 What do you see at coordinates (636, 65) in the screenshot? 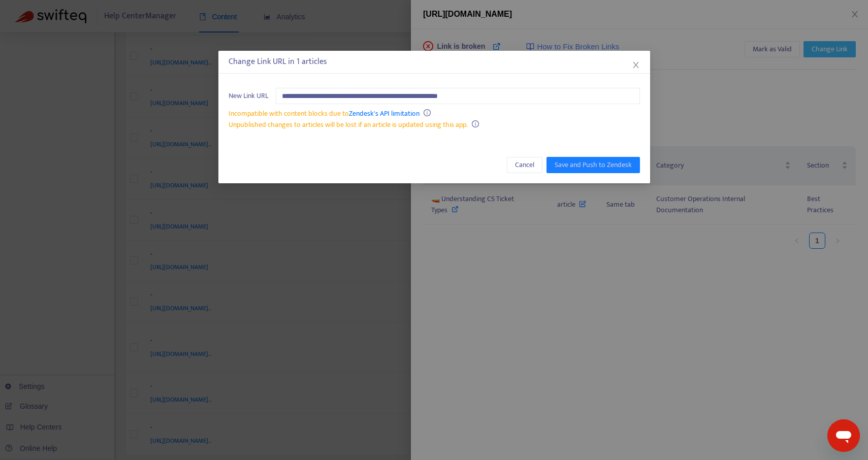
I see `span: close` at bounding box center [636, 65].